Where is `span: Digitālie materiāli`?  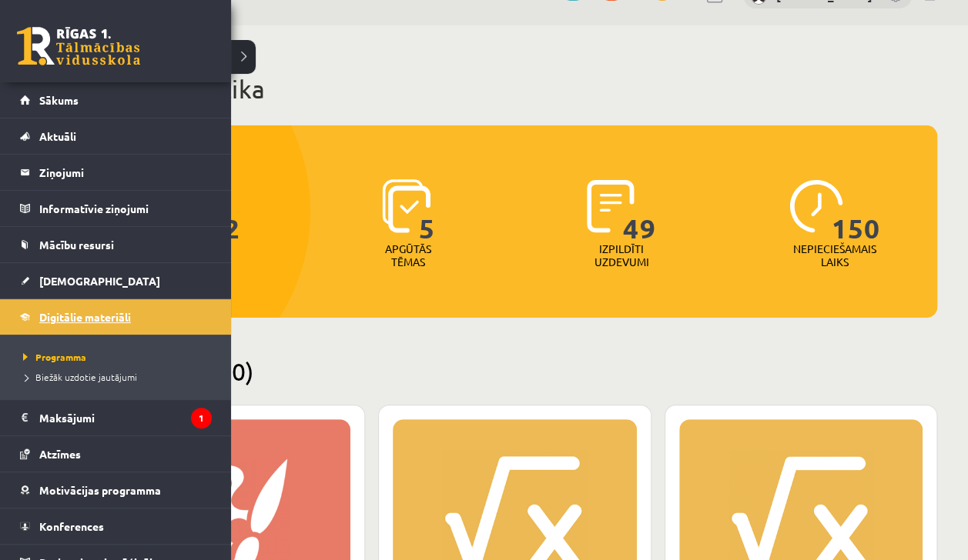 span: Digitālie materiāli is located at coordinates (85, 317).